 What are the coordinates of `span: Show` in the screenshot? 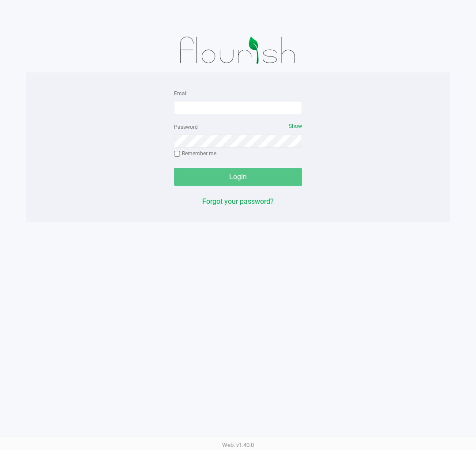 It's located at (295, 126).